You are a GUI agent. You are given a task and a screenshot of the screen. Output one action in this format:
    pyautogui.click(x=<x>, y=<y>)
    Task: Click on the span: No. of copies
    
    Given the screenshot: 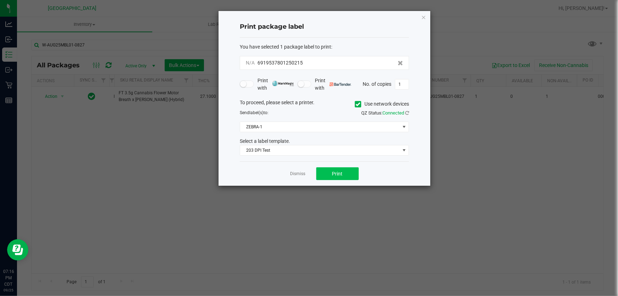 What is the action you would take?
    pyautogui.click(x=377, y=84)
    